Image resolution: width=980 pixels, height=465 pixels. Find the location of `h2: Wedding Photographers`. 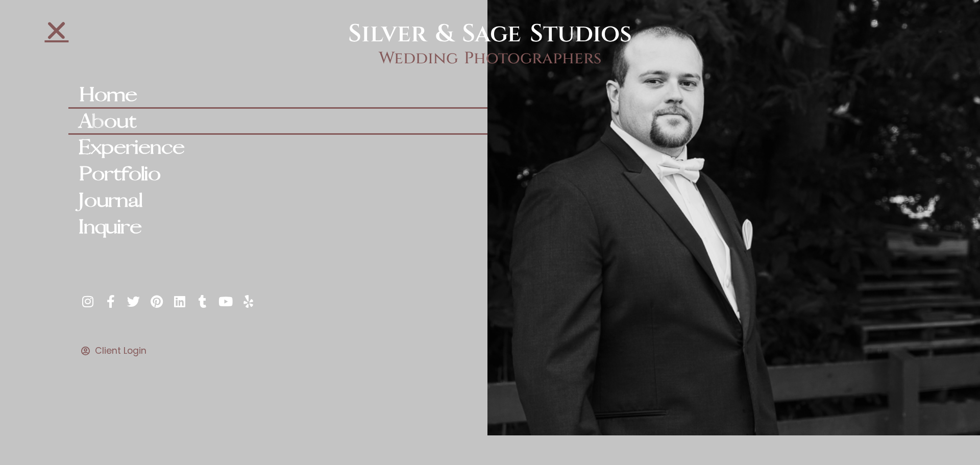

h2: Wedding Photographers is located at coordinates (490, 59).